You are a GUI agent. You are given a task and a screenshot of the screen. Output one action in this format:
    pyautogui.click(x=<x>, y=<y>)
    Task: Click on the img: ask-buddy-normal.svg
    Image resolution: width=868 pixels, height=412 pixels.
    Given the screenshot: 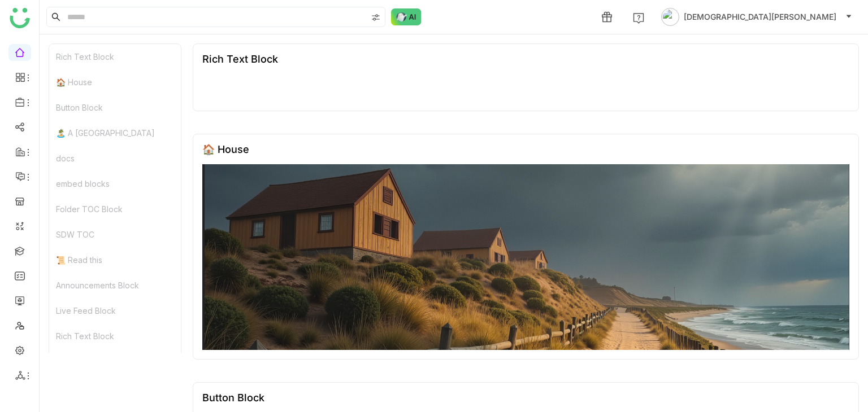 What is the action you would take?
    pyautogui.click(x=406, y=17)
    